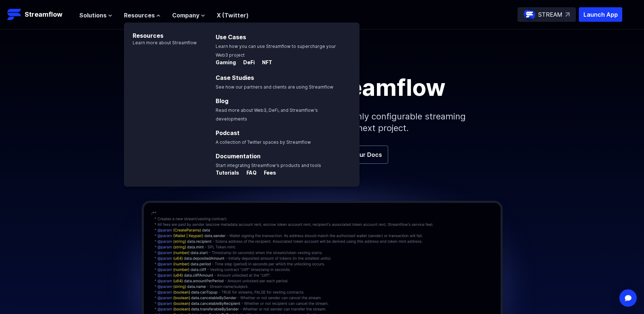 This screenshot has height=314, width=644. I want to click on p: FAQ, so click(249, 173).